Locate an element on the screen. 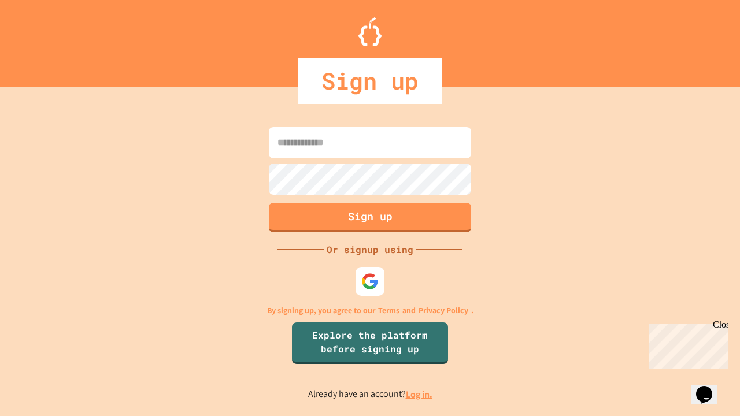  a: Terms is located at coordinates (388, 310).